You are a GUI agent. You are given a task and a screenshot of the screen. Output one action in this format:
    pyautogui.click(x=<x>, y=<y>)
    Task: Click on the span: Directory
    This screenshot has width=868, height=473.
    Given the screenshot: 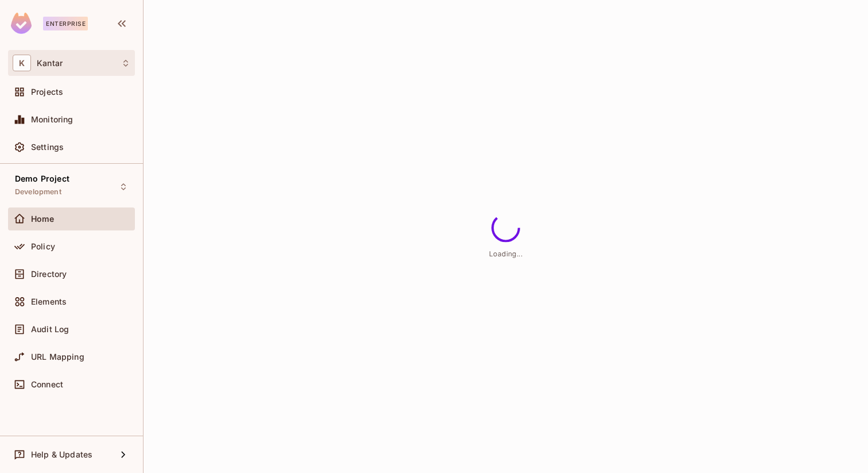 What is the action you would take?
    pyautogui.click(x=49, y=274)
    